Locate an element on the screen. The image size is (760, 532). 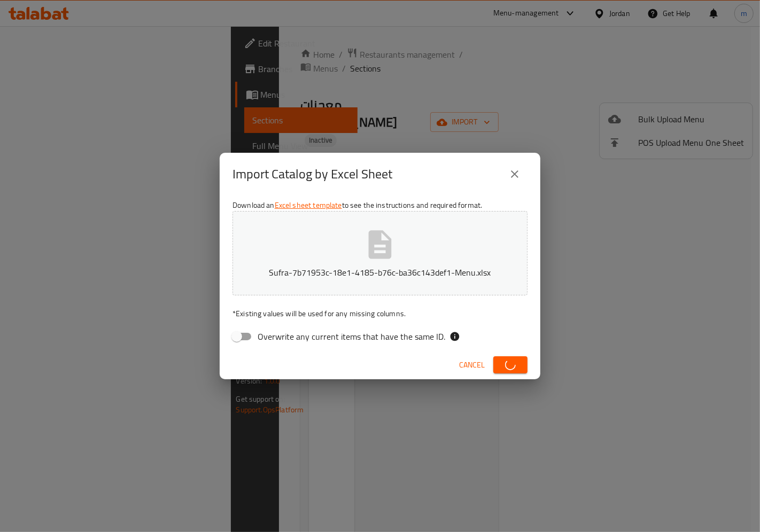
span: Cancel is located at coordinates (472, 365).